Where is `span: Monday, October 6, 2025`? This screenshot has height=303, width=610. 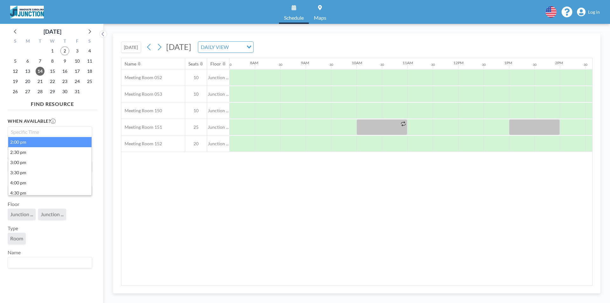
span: Monday, October 6, 2025 is located at coordinates (28, 61).